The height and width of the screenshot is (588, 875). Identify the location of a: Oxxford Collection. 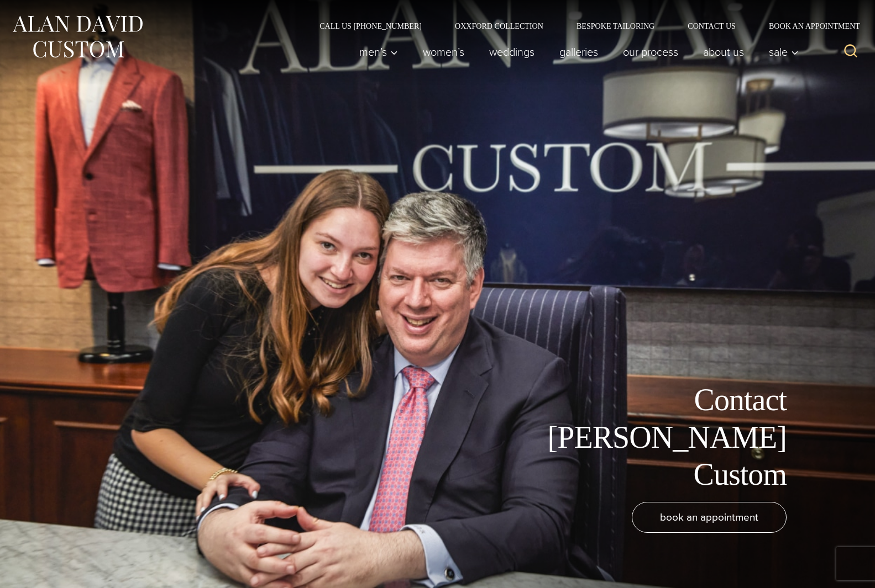
(499, 26).